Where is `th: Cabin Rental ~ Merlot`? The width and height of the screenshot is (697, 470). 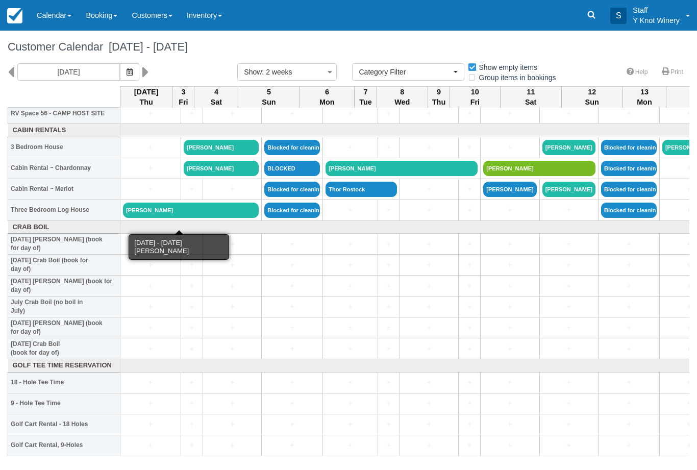
th: Cabin Rental ~ Merlot is located at coordinates (64, 189).